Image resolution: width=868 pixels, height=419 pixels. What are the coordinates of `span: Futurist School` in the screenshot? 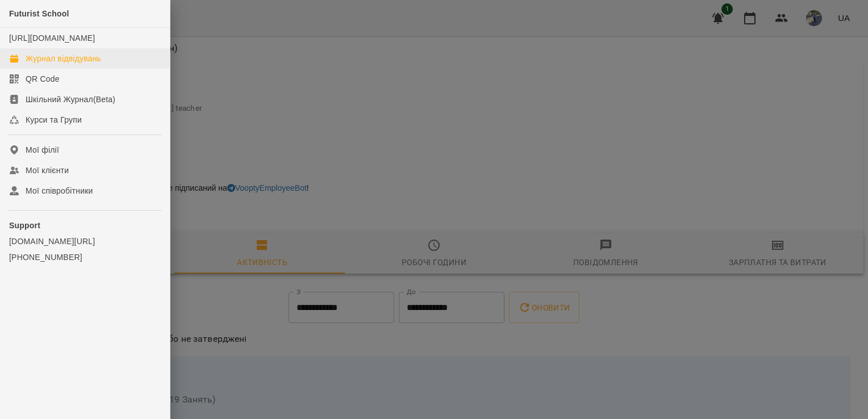 It's located at (39, 14).